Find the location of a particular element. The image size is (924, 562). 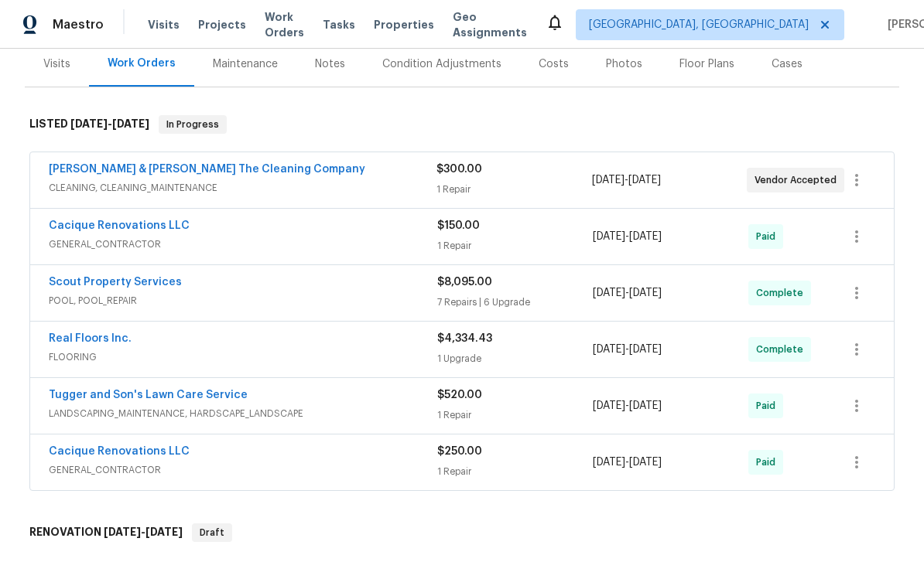

div: Floor Plans is located at coordinates (707, 64).